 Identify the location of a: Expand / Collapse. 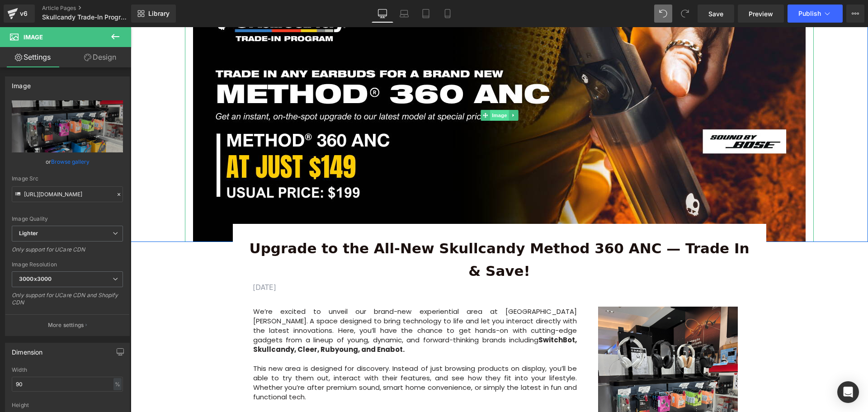
(383, 89).